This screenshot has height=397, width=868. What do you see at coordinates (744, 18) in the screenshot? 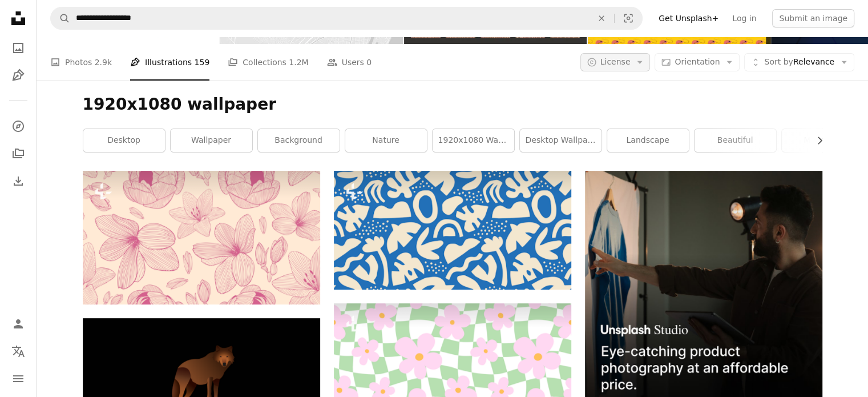
I see `a: Log in` at bounding box center [744, 18].